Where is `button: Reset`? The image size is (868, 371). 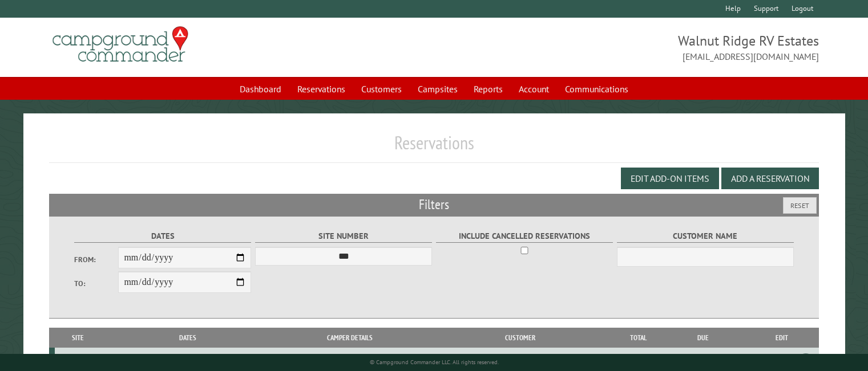
button: Reset is located at coordinates (800, 205).